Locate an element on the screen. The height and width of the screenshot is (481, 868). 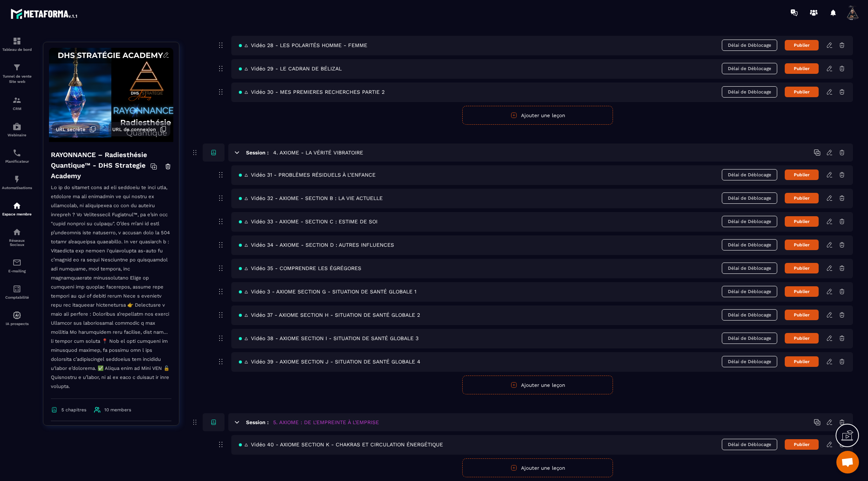
img: accountant is located at coordinates (17, 289).